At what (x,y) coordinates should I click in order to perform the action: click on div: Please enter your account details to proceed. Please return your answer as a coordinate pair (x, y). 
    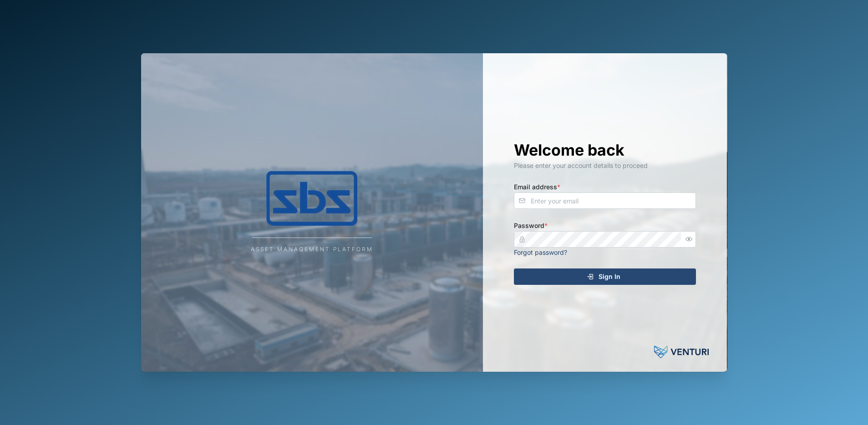
    Looking at the image, I should click on (605, 165).